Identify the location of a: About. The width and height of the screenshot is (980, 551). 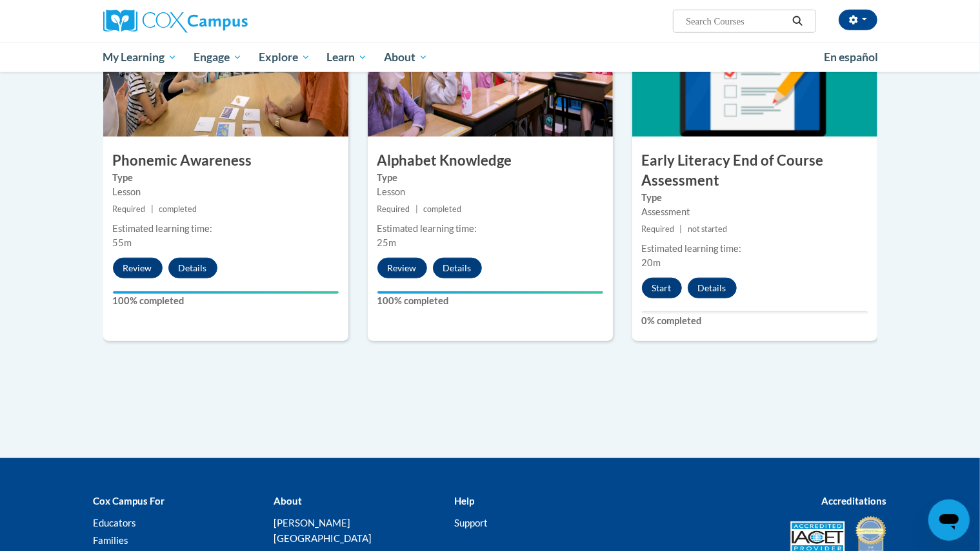
(406, 58).